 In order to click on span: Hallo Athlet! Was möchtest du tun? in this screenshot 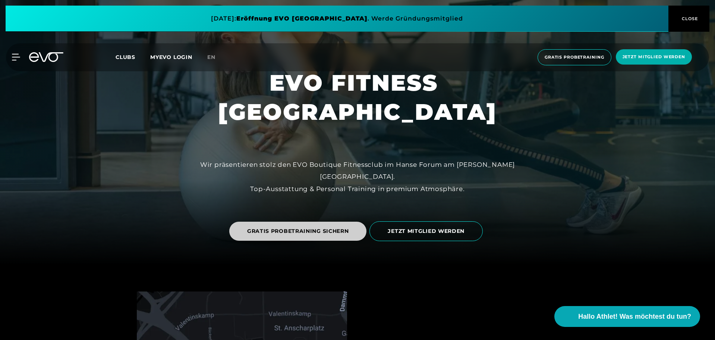, I will do `click(635, 316)`.